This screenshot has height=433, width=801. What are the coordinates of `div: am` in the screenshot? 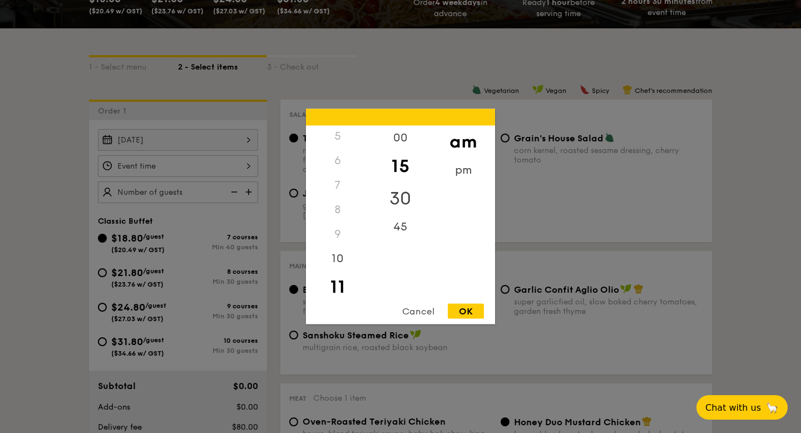 It's located at (463, 142).